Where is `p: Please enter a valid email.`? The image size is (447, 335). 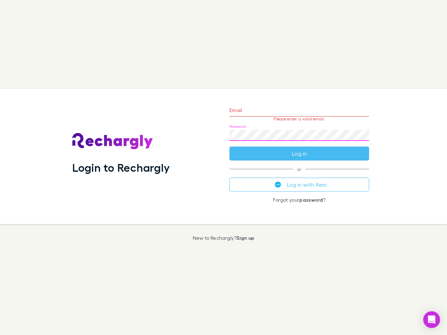 p: Please enter a valid email. is located at coordinates (299, 119).